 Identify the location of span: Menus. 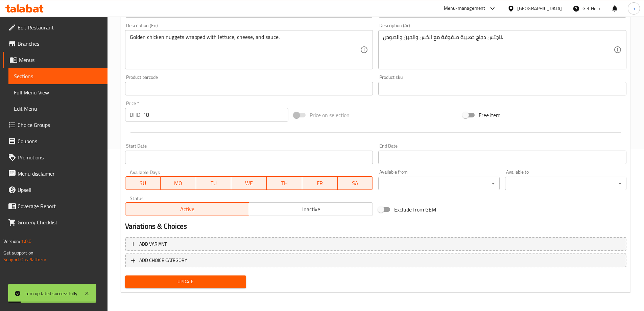
(60, 60).